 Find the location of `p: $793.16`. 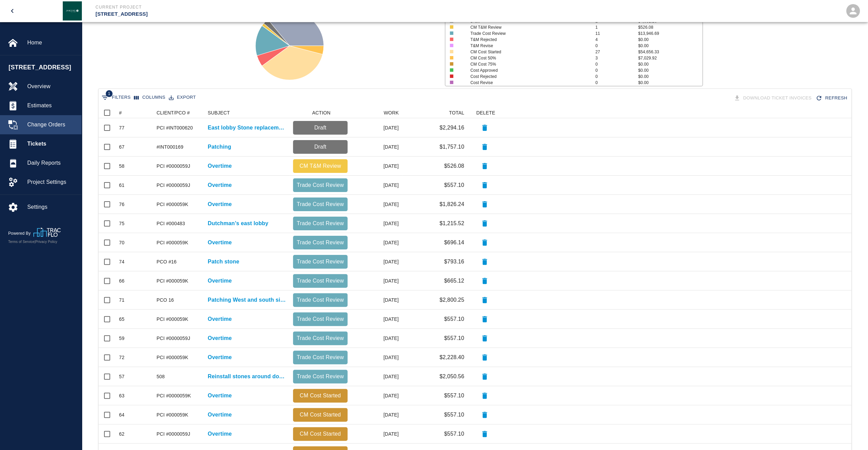

p: $793.16 is located at coordinates (454, 262).